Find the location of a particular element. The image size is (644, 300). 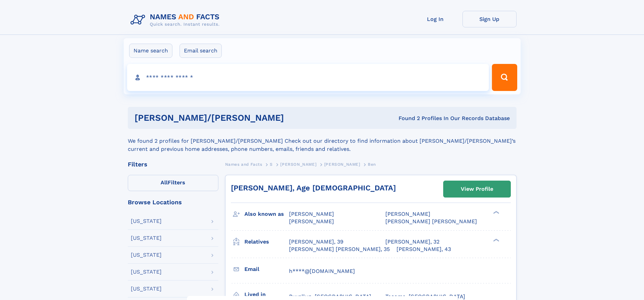

a: View Profile is located at coordinates (477, 189).